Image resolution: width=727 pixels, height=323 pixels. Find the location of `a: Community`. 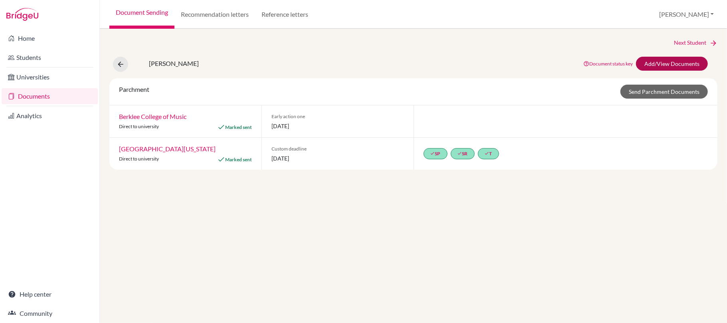

a: Community is located at coordinates (49, 313).